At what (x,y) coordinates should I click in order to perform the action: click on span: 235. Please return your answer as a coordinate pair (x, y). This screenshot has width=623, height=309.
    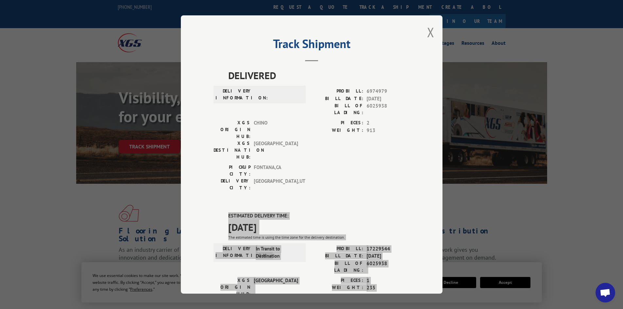
    Looking at the image, I should click on (388, 288).